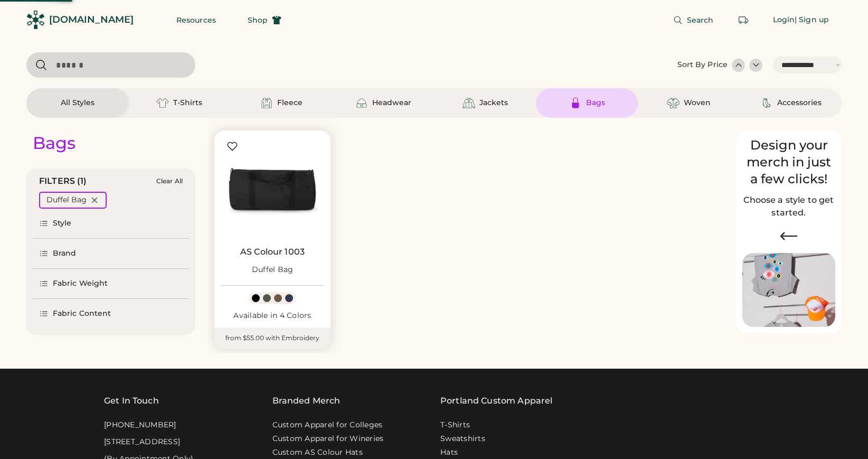  I want to click on a: Portland Custom Apparel, so click(496, 401).